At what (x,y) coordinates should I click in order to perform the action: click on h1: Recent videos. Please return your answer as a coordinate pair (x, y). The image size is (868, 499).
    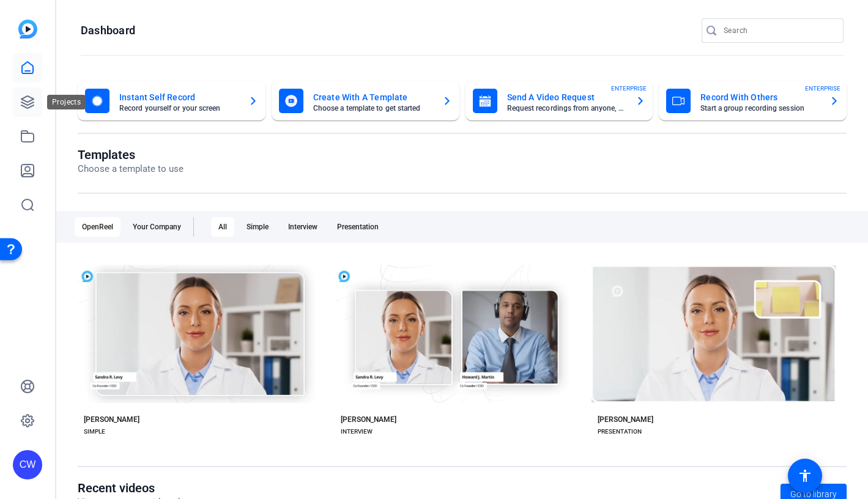
    Looking at the image, I should click on (137, 488).